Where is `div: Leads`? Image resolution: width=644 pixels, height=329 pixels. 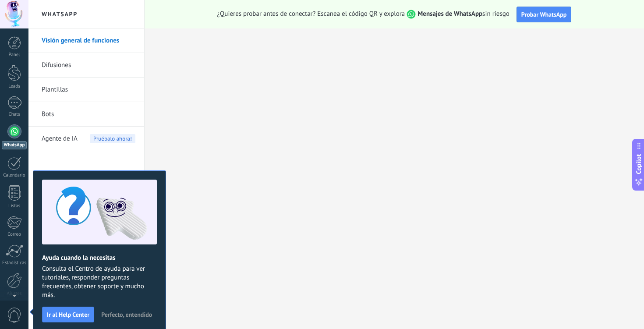
div: Leads is located at coordinates (14, 87).